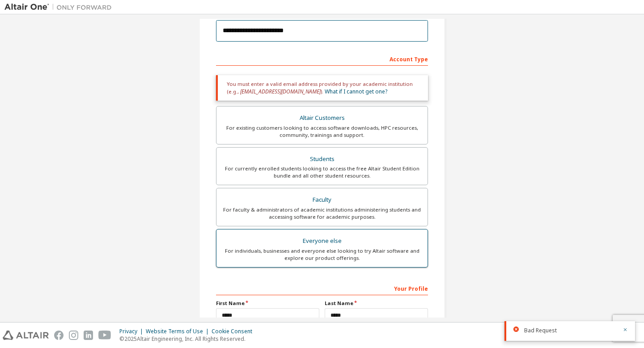  What do you see at coordinates (322, 172) in the screenshot?
I see `div: For currently enrolled students looking to access the free Altair Student Edition bundle and all ...` at bounding box center [322, 172].